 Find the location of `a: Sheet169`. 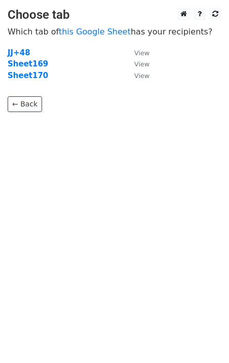

a: Sheet169 is located at coordinates (28, 64).